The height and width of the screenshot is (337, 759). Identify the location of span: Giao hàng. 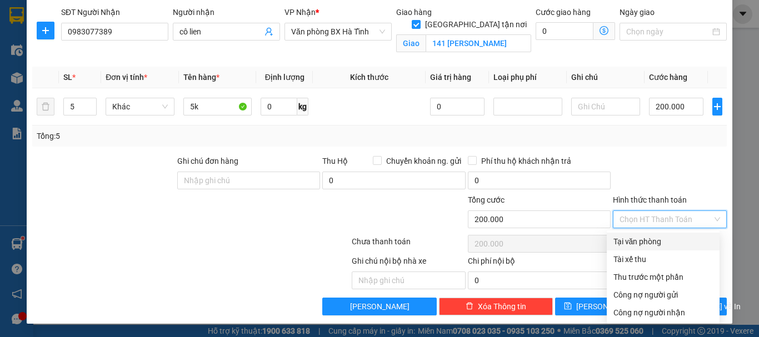
(414, 12).